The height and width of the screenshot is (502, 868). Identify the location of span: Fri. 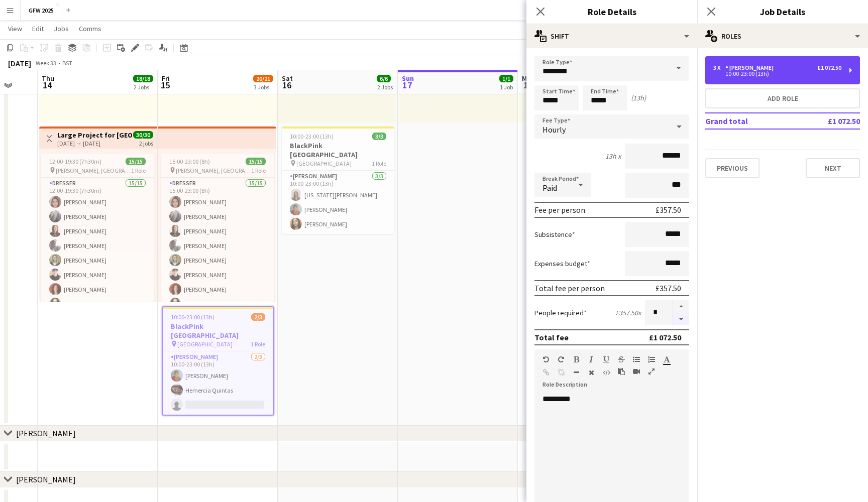
(166, 78).